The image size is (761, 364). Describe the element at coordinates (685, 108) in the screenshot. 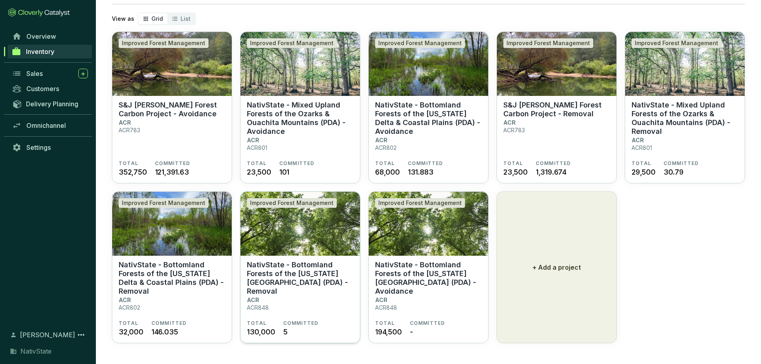

I see `a: NativState - Mixed Upland Forests of the Ozarks & Ouachita Mountains (PDA) - RemovalImproved Fore...` at that location.